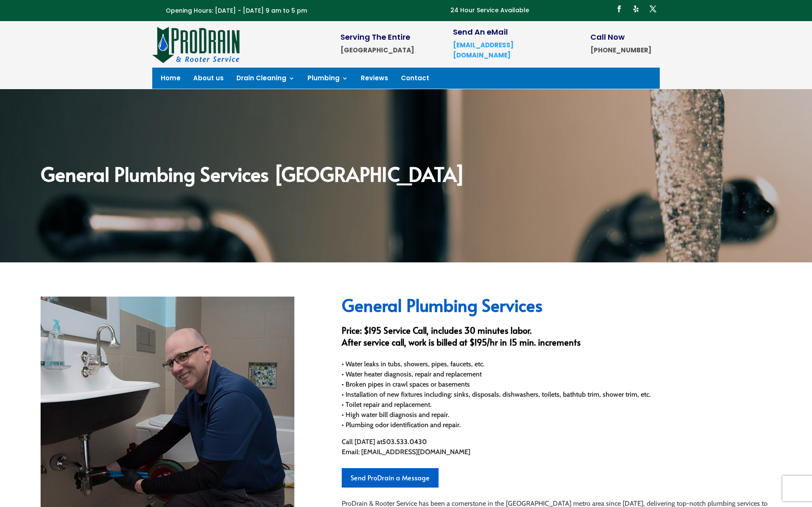 The width and height of the screenshot is (812, 507). Describe the element at coordinates (607, 36) in the screenshot. I see `span: Call Now` at that location.